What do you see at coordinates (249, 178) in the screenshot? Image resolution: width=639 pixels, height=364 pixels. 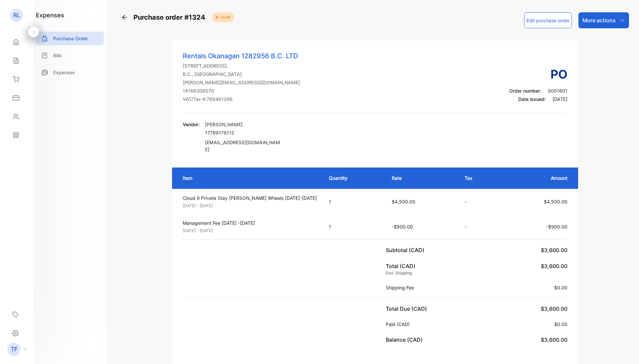 I see `p: Item` at bounding box center [249, 178].